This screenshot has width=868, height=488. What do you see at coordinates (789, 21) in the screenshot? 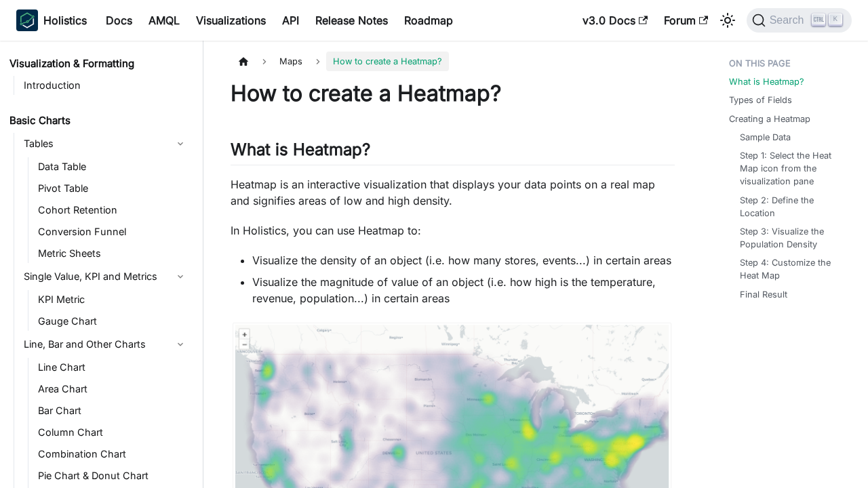
I see `span: Search` at bounding box center [789, 21].